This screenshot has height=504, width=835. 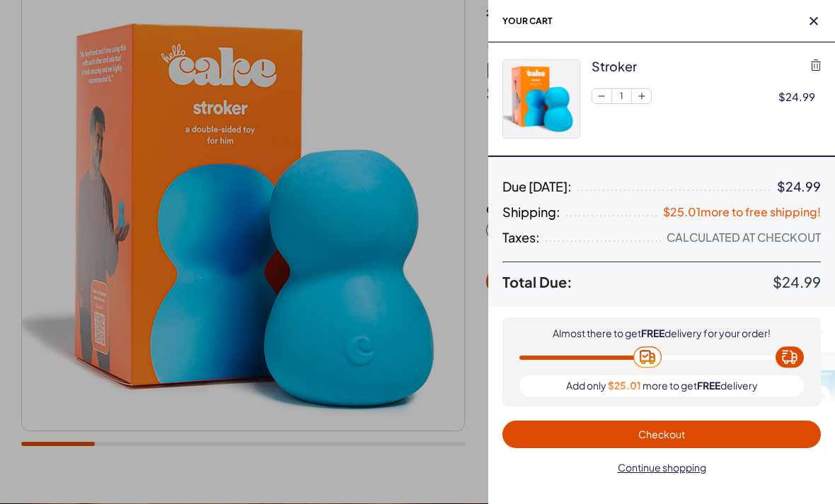 I want to click on span: 1, so click(x=622, y=96).